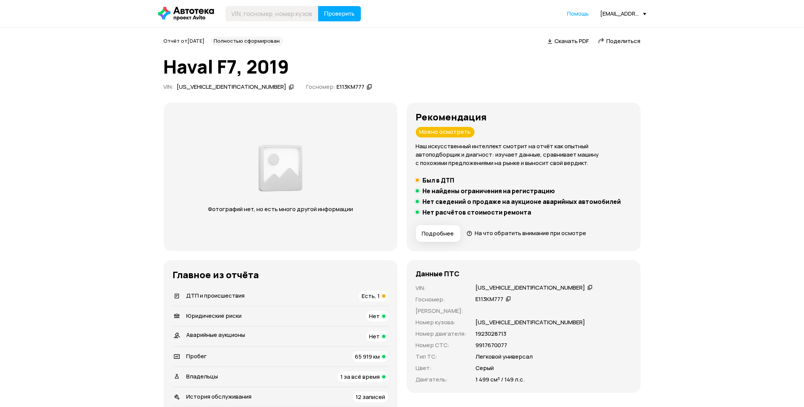 This screenshot has height=407, width=804. Describe the element at coordinates (491, 334) in the screenshot. I see `p: 1923028713` at that location.